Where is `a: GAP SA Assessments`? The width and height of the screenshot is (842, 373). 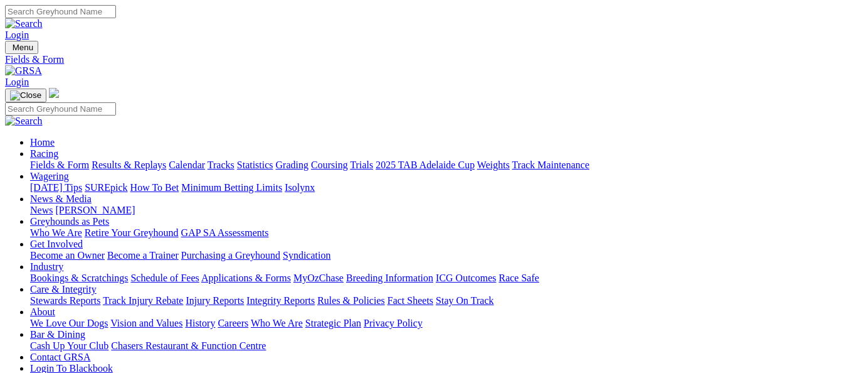 a: GAP SA Assessments is located at coordinates (225, 232).